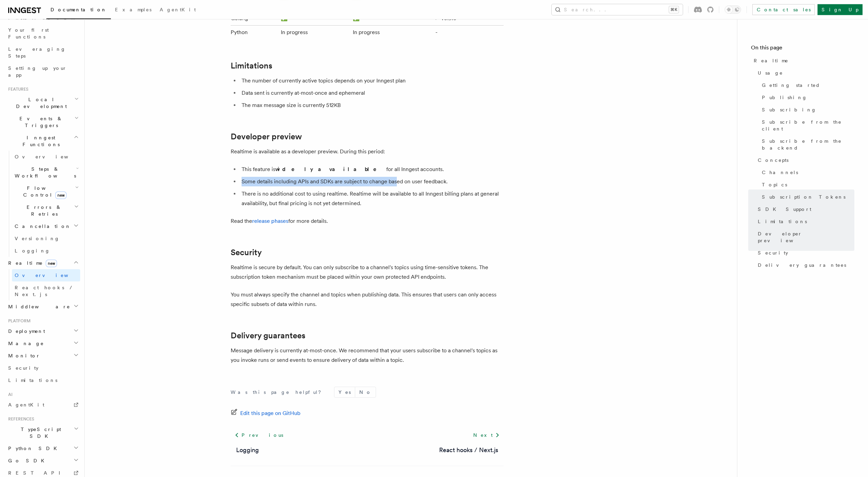  Describe the element at coordinates (371, 93) in the screenshot. I see `li: Data sent is currently at-most-once and ephemeral` at that location.